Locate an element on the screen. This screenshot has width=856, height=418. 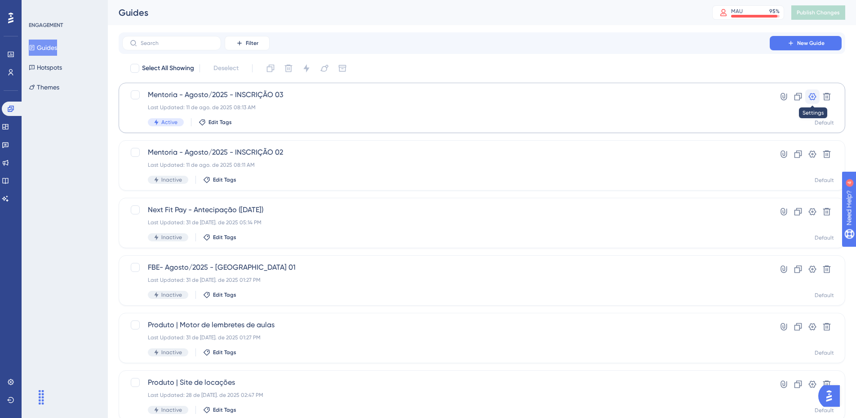
span: Need Help? is located at coordinates (39, 8).